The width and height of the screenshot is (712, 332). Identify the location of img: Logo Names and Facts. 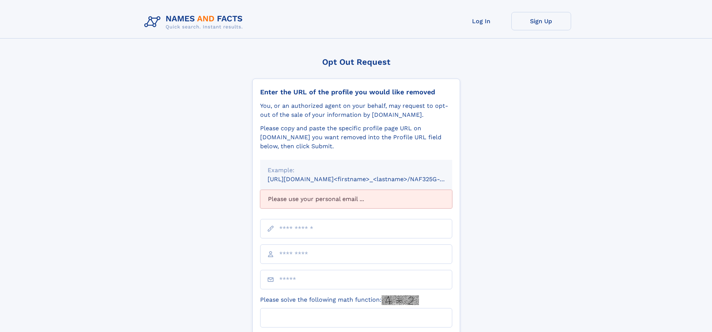
(195, 22).